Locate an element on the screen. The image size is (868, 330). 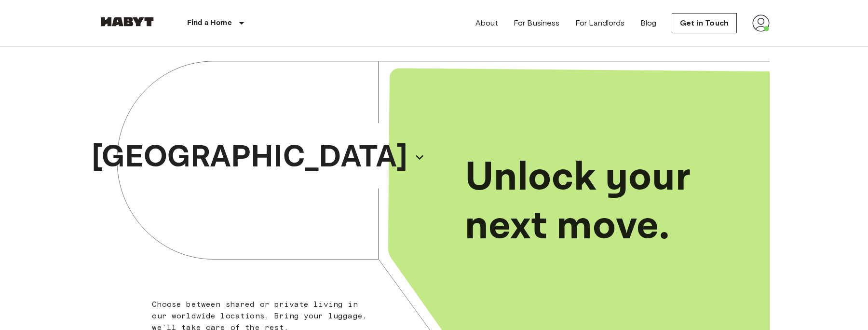
a: About is located at coordinates (487, 23).